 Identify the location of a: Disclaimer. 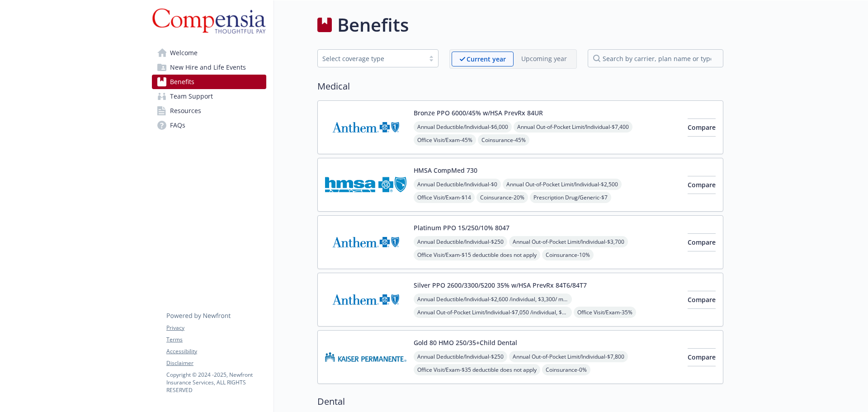
(216, 363).